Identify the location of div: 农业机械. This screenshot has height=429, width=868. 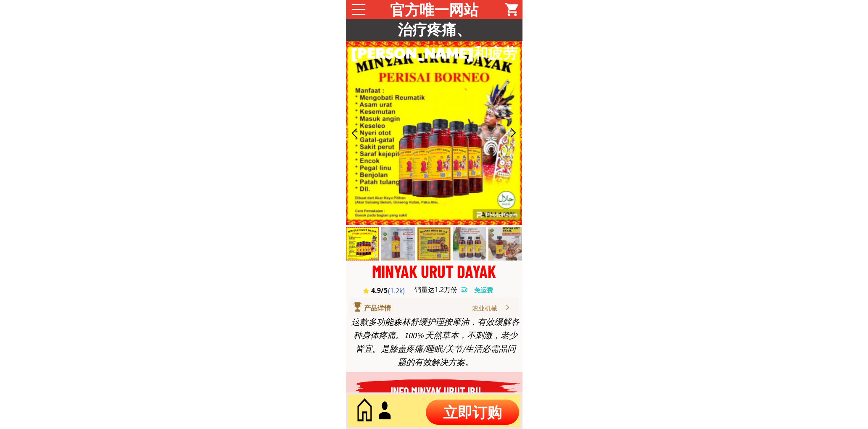
(488, 308).